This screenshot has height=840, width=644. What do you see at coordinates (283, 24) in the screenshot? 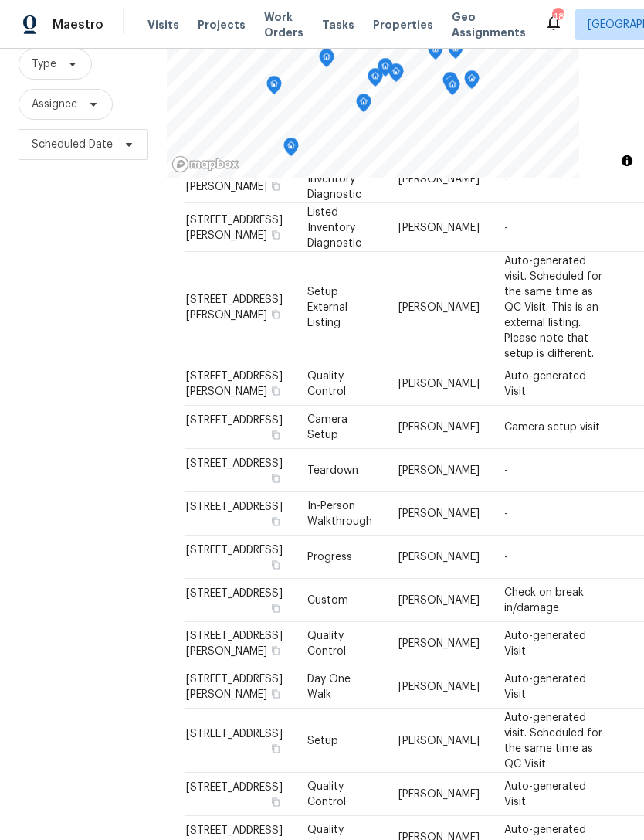
I see `span: Work Orders` at bounding box center [283, 24].